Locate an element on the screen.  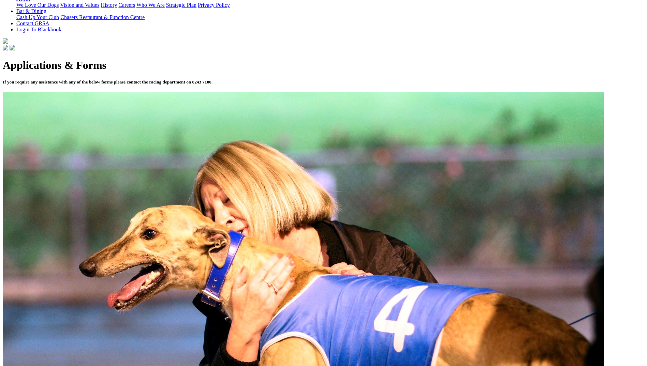
a: Careers is located at coordinates (127, 5).